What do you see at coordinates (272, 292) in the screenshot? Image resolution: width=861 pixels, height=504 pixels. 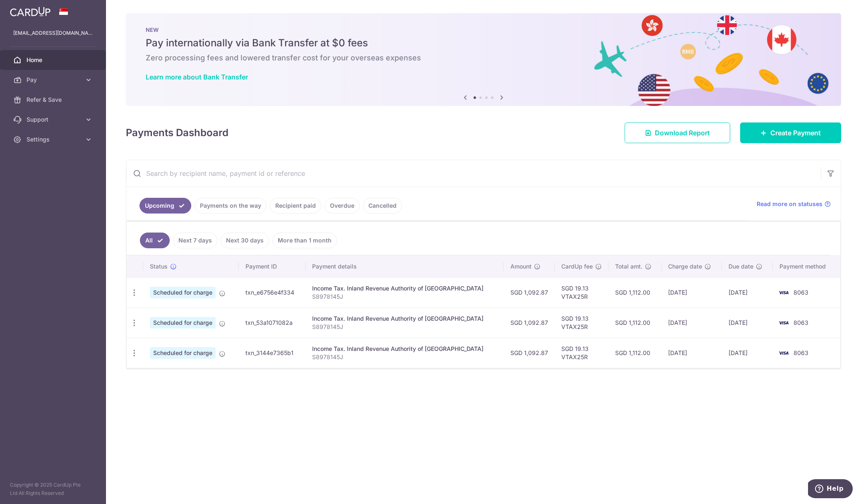 I see `td: txn_e6756e4f334` at bounding box center [272, 292].